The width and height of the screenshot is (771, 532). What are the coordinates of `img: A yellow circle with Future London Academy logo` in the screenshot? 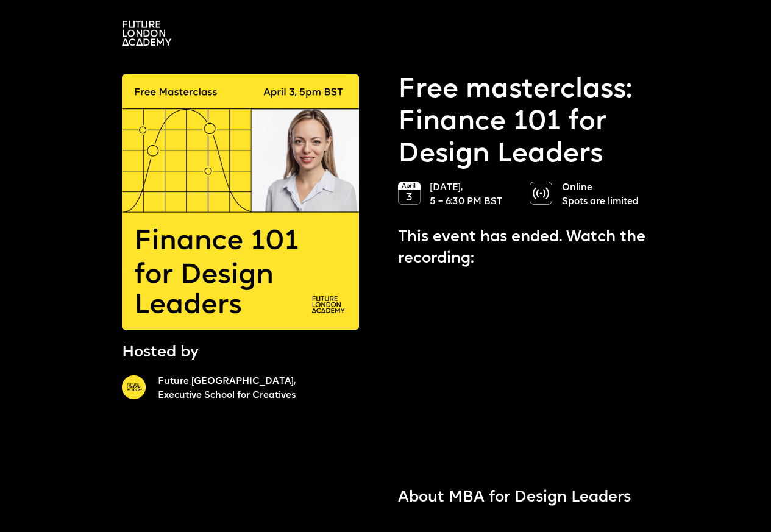 It's located at (134, 387).